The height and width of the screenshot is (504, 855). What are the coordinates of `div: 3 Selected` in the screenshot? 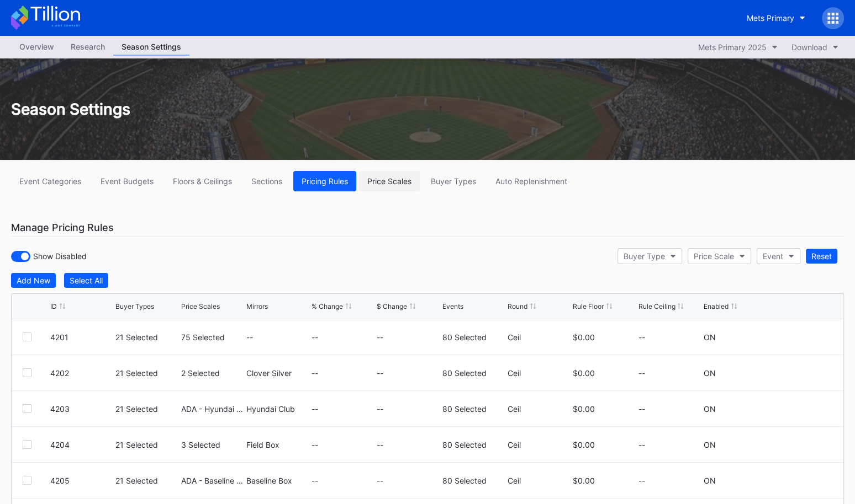 It's located at (213, 445).